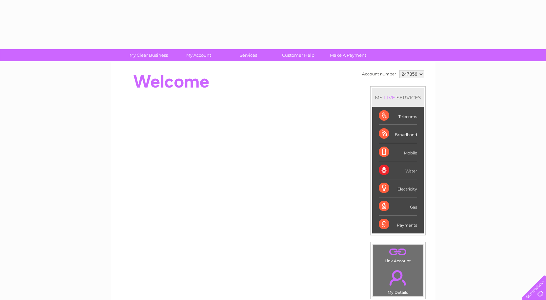 The image size is (546, 300). Describe the element at coordinates (398, 97) in the screenshot. I see `div: MY SERVICES` at that location.